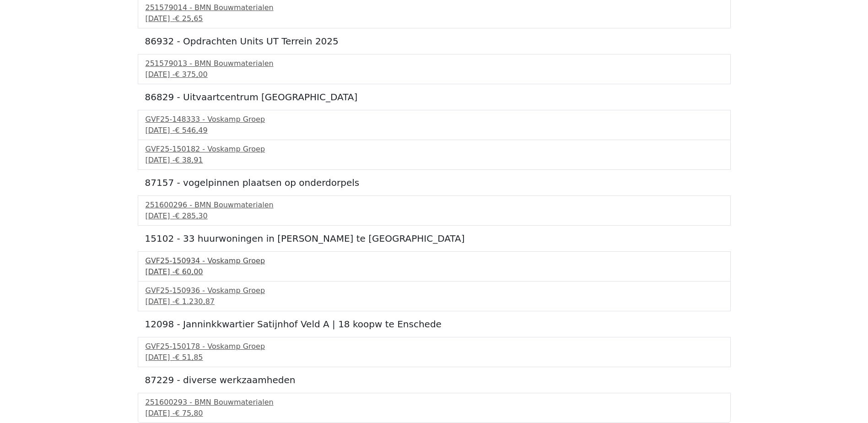 The image size is (868, 423). I want to click on div: GVF25-150934 - Voskamp Groep, so click(434, 261).